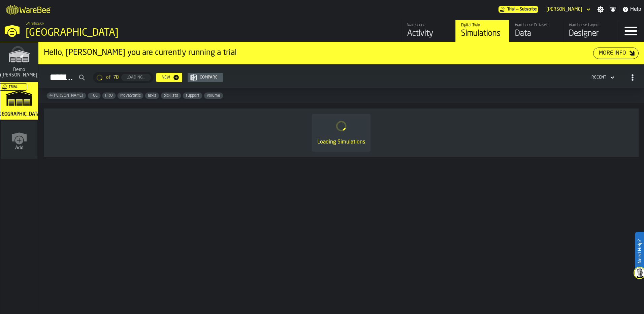  What do you see at coordinates (136, 78) in the screenshot?
I see `button: button-Loading...` at bounding box center [136, 78].